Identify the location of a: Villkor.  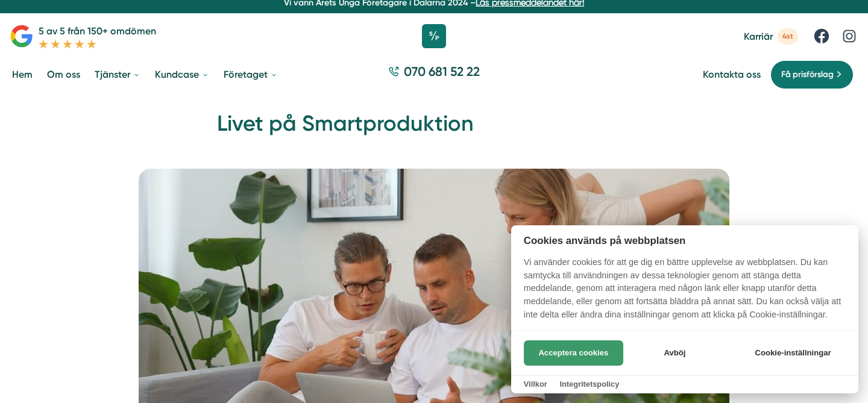
(536, 383).